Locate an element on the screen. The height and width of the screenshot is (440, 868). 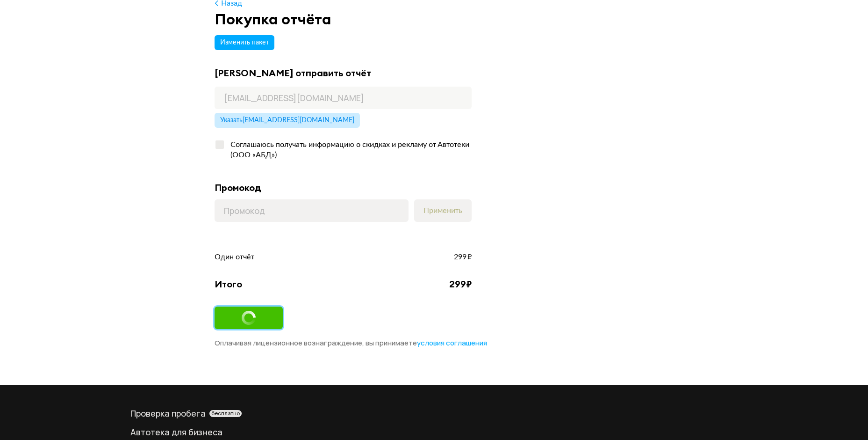
span: Применить is located at coordinates (443, 211).